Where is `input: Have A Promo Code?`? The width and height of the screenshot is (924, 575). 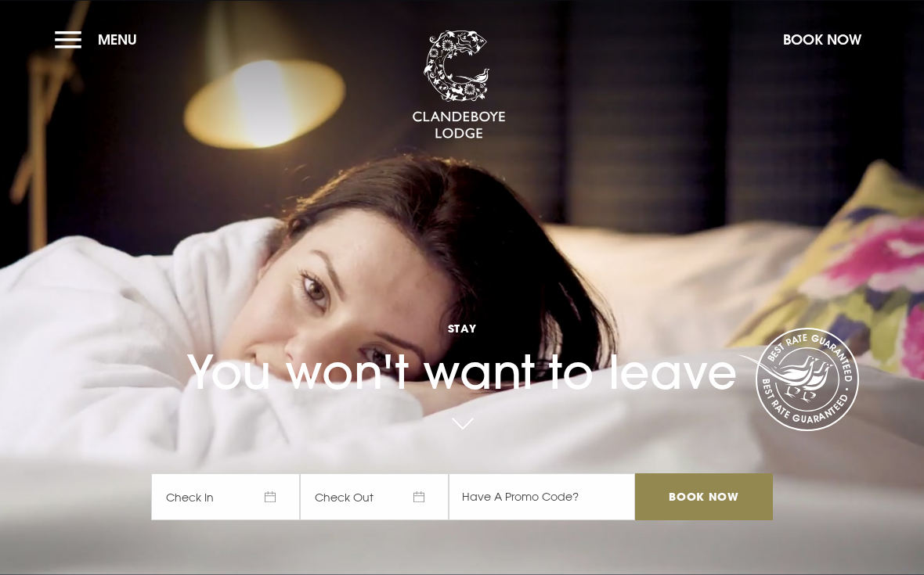
input: Have A Promo Code? is located at coordinates (542, 497).